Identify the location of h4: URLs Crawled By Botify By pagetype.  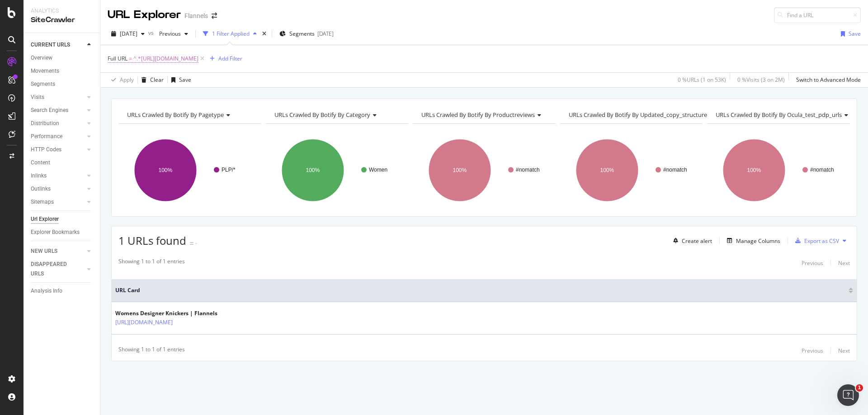
(189, 115).